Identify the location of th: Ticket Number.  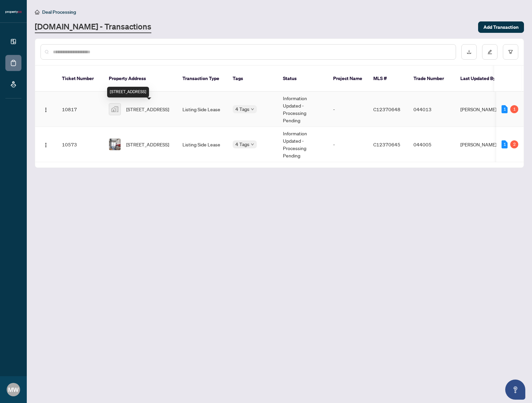
(80, 79).